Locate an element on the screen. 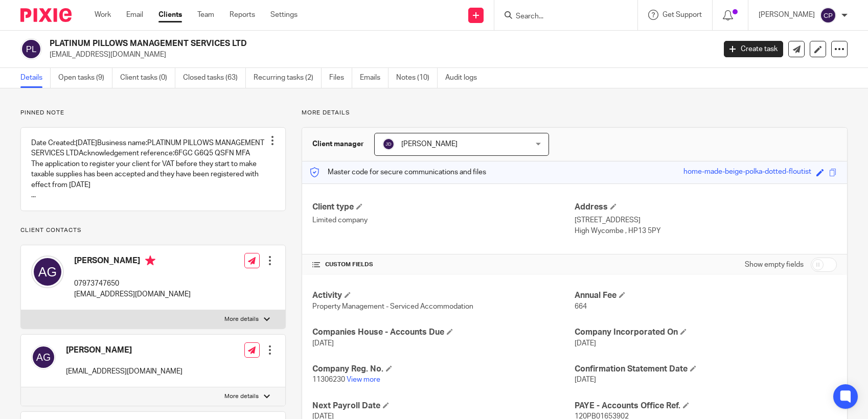 This screenshot has width=868, height=419. a: Reports is located at coordinates (242, 15).